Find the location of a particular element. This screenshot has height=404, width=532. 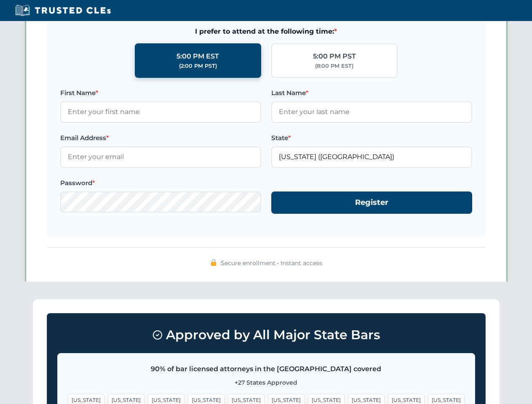

label: First Name is located at coordinates (160, 93).